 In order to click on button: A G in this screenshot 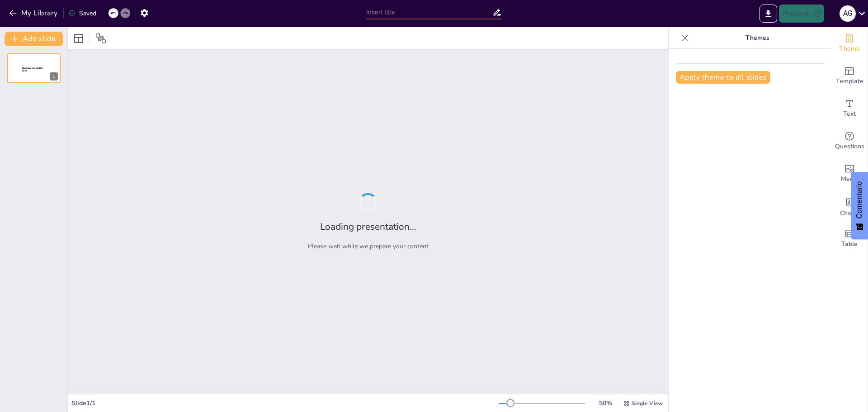, I will do `click(848, 14)`.